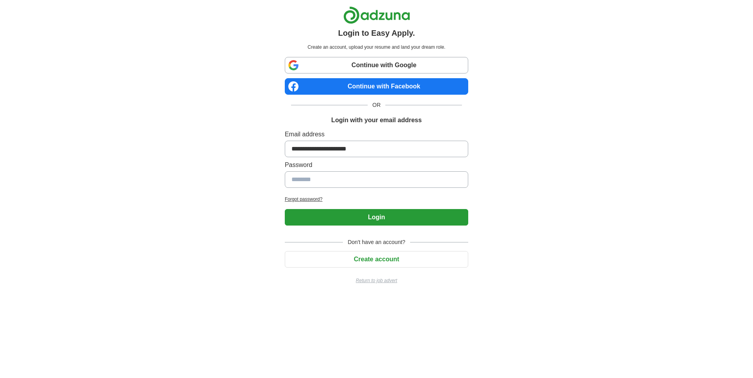  Describe the element at coordinates (376, 199) in the screenshot. I see `a: Forgot password?` at that location.